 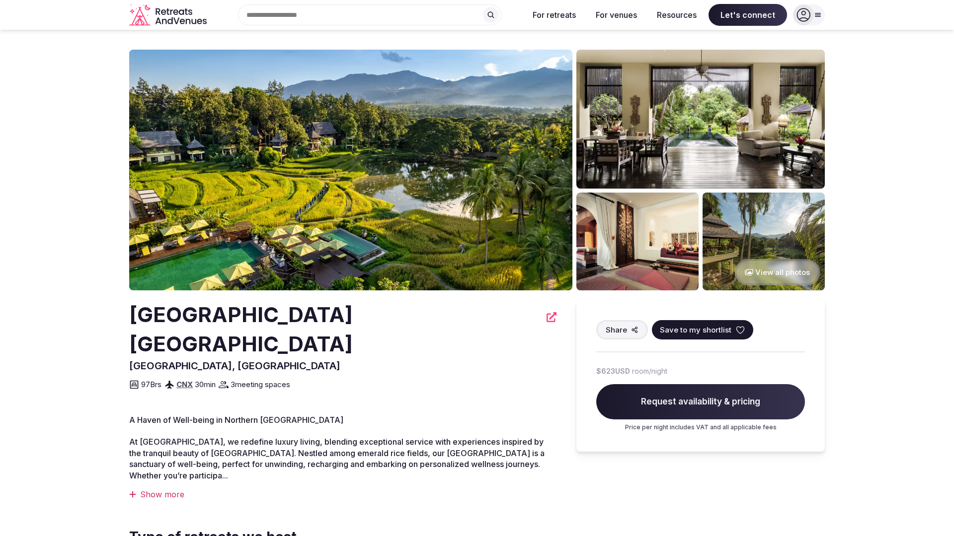 I want to click on img: Venue cover photo, so click(x=351, y=170).